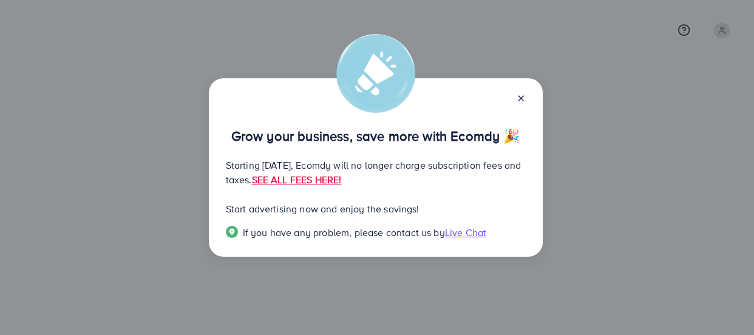 This screenshot has height=335, width=754. Describe the element at coordinates (376, 136) in the screenshot. I see `p: Grow your business, save more with Ecomdy 🎉` at that location.